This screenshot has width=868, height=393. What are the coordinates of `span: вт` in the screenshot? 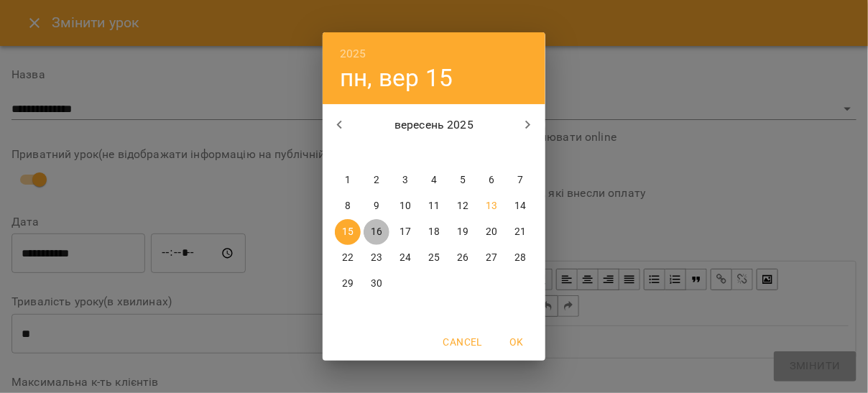 It's located at (377, 153).